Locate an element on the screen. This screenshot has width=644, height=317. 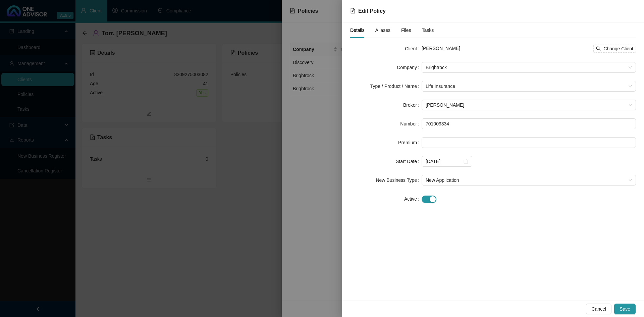
label: Premium is located at coordinates (410, 142).